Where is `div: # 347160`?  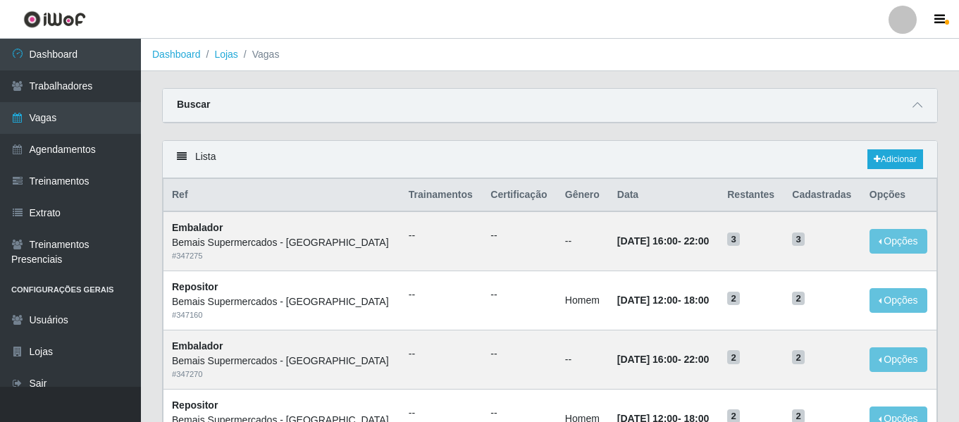
div: # 347160 is located at coordinates (282, 315).